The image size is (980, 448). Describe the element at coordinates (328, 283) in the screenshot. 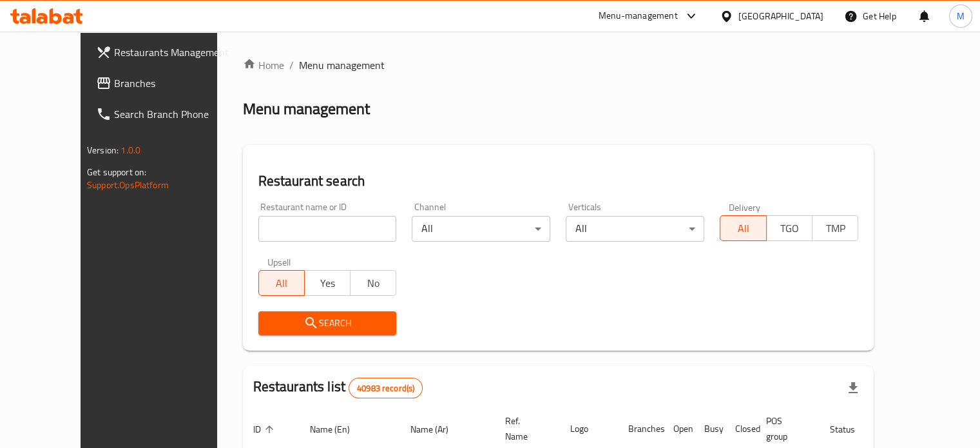

I see `span: Yes` at that location.